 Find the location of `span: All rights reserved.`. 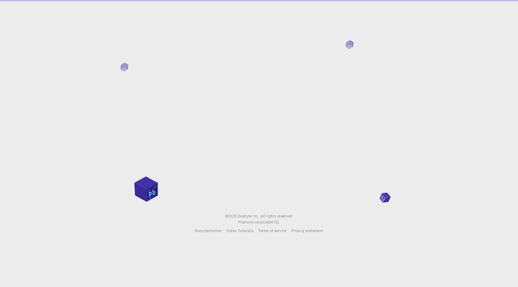

span: All rights reserved. is located at coordinates (277, 216).